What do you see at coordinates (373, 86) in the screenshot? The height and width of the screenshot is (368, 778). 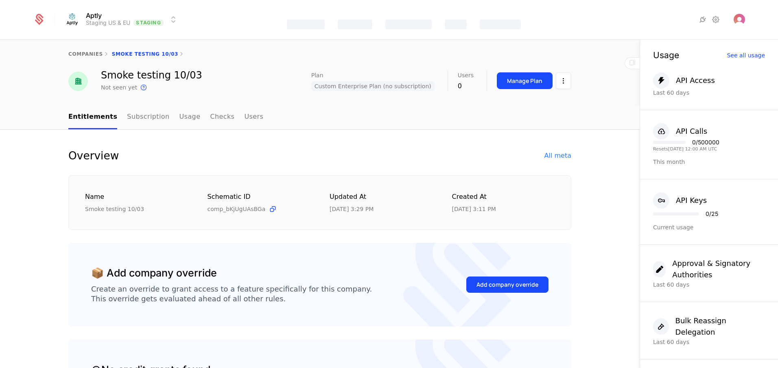 I see `span: Custom Enterprise Plan (no subscription)` at bounding box center [373, 86].